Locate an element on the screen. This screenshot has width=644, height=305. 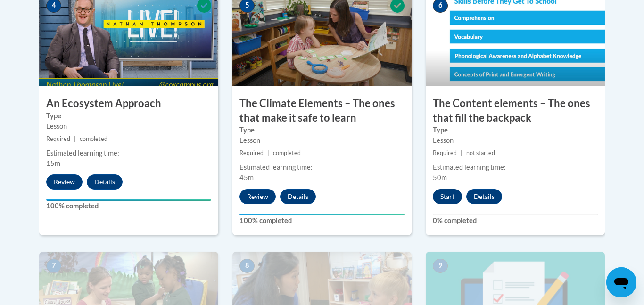
span: 7 is located at coordinates (54, 266).